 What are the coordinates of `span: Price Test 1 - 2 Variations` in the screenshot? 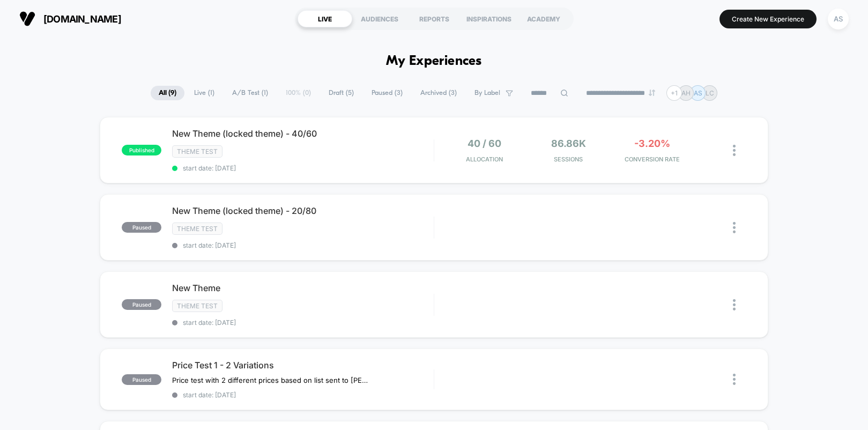 It's located at (303, 366).